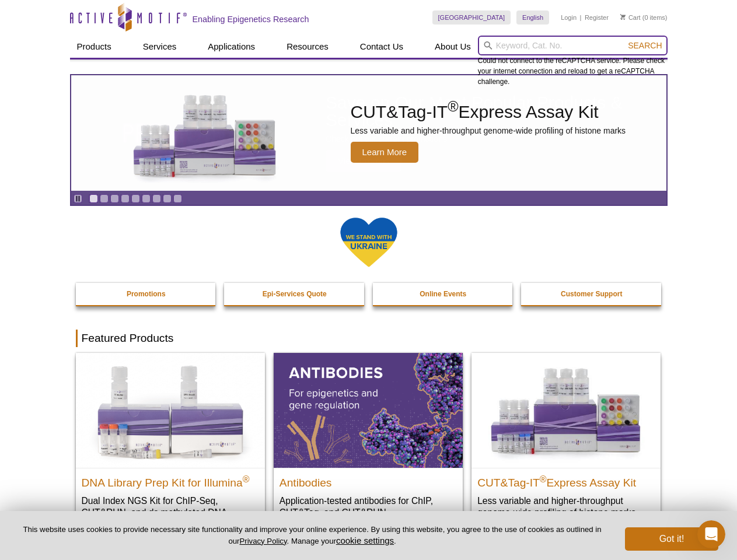 The width and height of the screenshot is (737, 560). I want to click on a: Applications, so click(231, 47).